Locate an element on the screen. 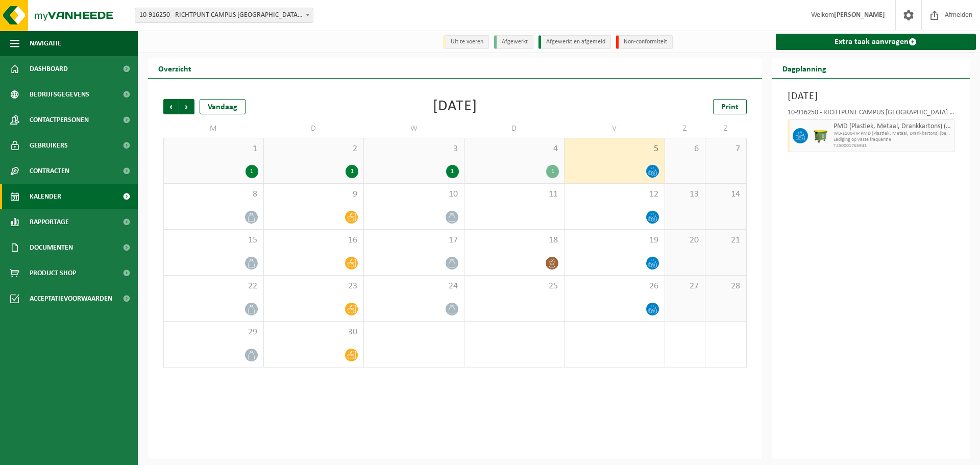 The width and height of the screenshot is (980, 465). img: WB-1100-HPE-GN-51 is located at coordinates (821, 136).